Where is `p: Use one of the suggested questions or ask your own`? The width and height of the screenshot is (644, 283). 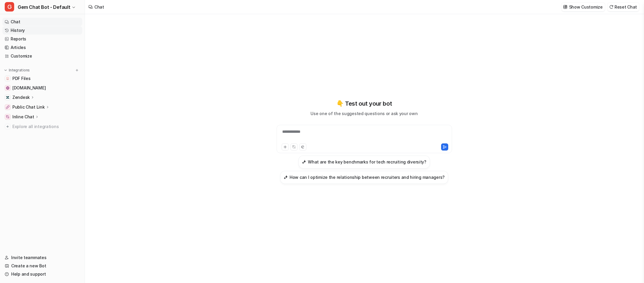
p: Use one of the suggested questions or ask your own is located at coordinates (364, 113).